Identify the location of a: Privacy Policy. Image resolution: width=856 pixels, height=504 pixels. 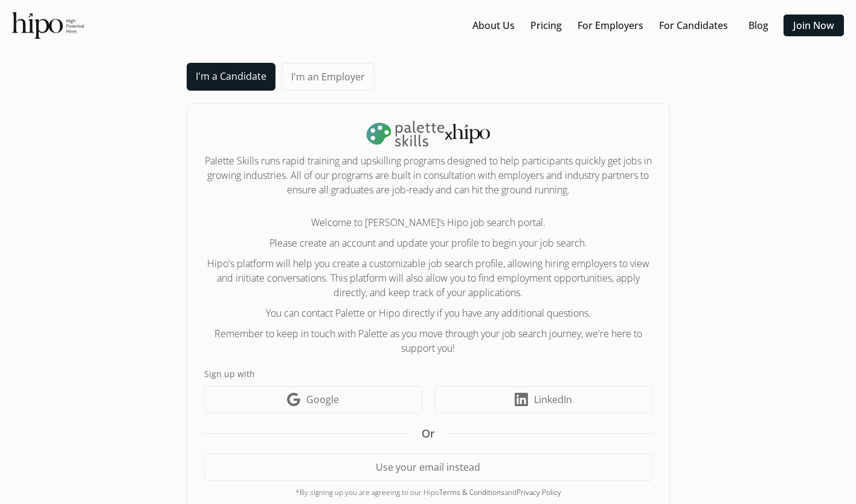
(539, 492).